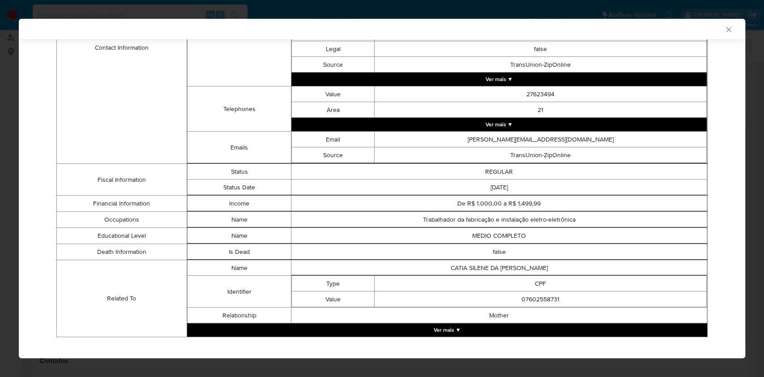 The width and height of the screenshot is (764, 377). Describe the element at coordinates (239, 171) in the screenshot. I see `td: Status` at that location.